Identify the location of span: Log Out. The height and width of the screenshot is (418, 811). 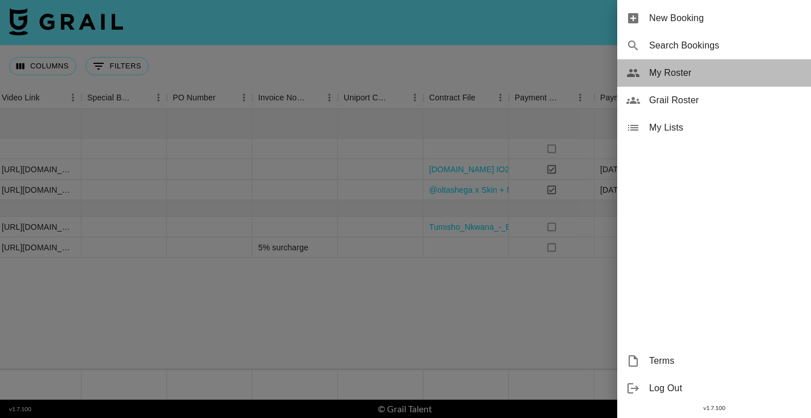
(726, 388).